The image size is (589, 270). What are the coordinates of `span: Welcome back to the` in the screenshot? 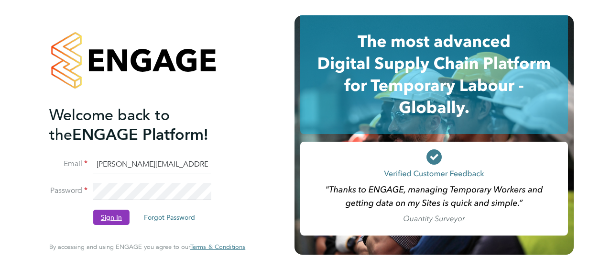 It's located at (109, 125).